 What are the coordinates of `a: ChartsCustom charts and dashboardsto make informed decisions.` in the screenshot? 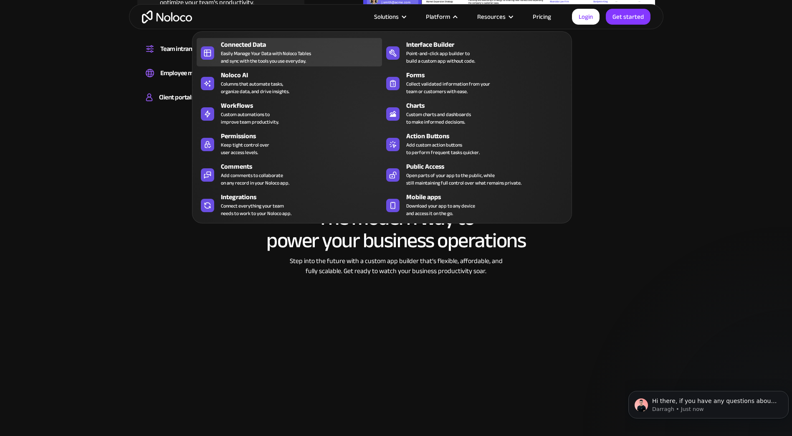 It's located at (475, 113).